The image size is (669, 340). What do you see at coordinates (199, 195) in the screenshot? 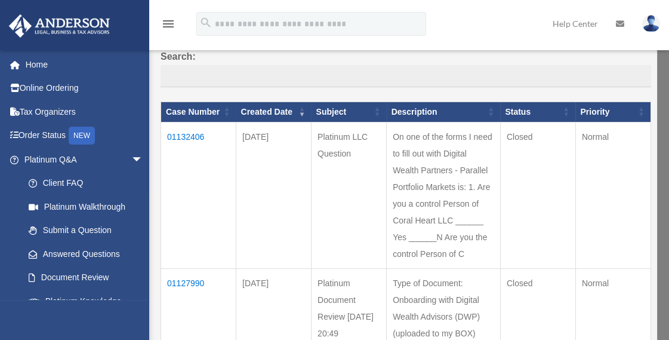
I see `td: 01132406` at bounding box center [199, 195].